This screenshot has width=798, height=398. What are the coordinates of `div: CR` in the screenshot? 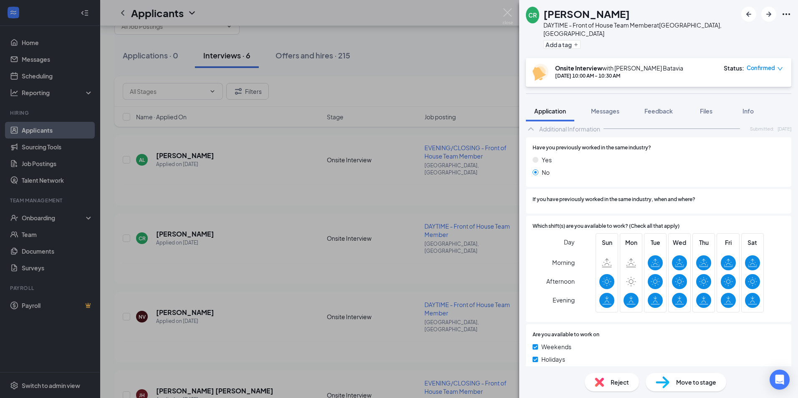 It's located at (532, 15).